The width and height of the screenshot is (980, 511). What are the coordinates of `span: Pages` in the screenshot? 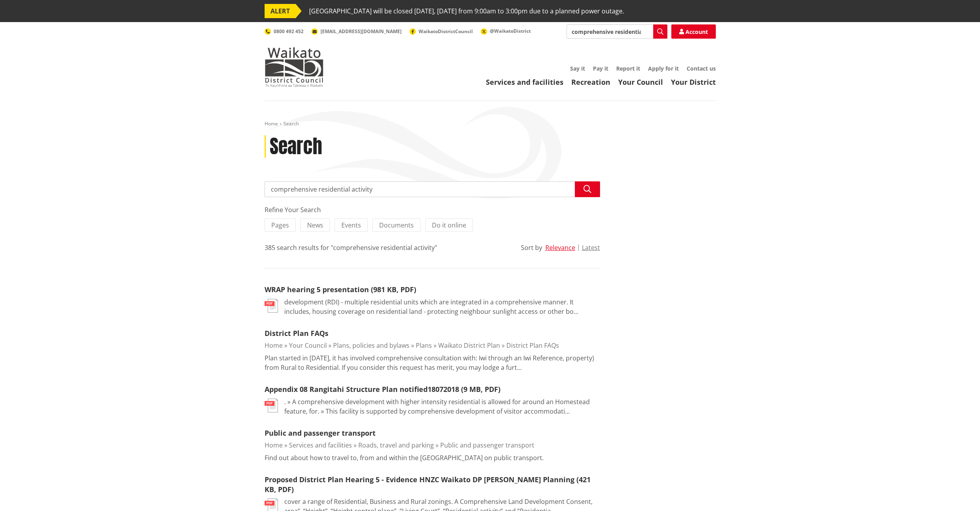 It's located at (280, 225).